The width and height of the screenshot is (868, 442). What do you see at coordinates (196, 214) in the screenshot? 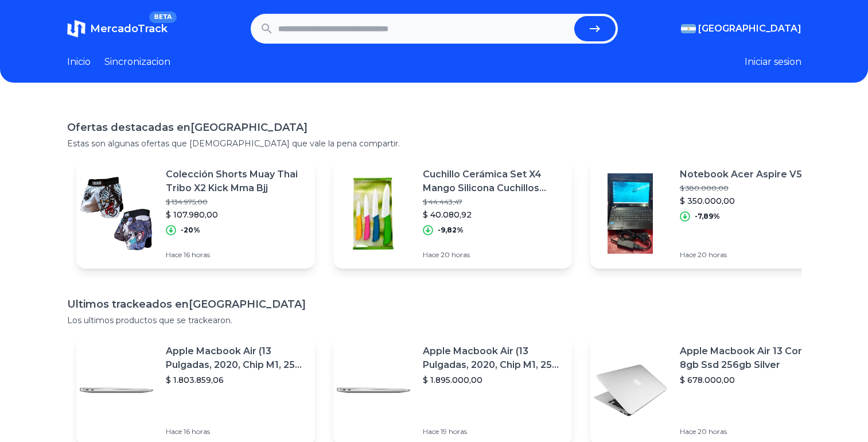
I see `a: Featured imageColección Shorts Muay Thai Tribo X2 Kick Mma Bjj$ 134.975,00$ 107.980,00-20%Hace 16...` at bounding box center [196, 214].